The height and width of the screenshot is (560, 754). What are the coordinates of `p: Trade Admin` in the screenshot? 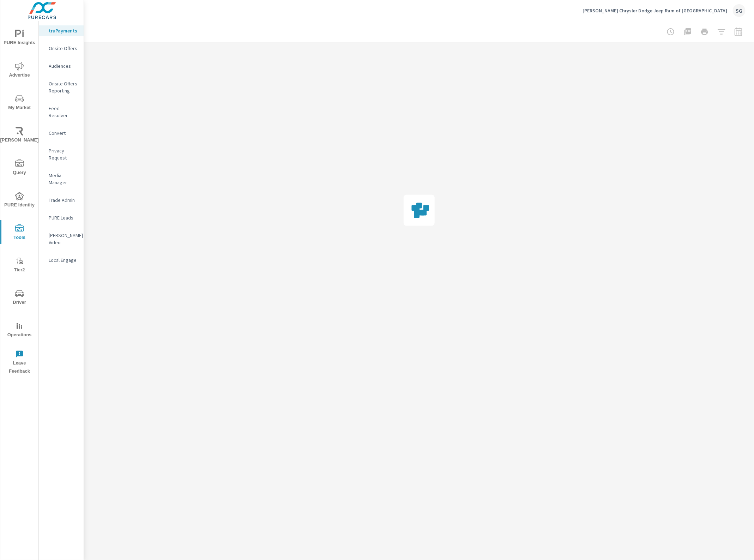 It's located at (63, 200).